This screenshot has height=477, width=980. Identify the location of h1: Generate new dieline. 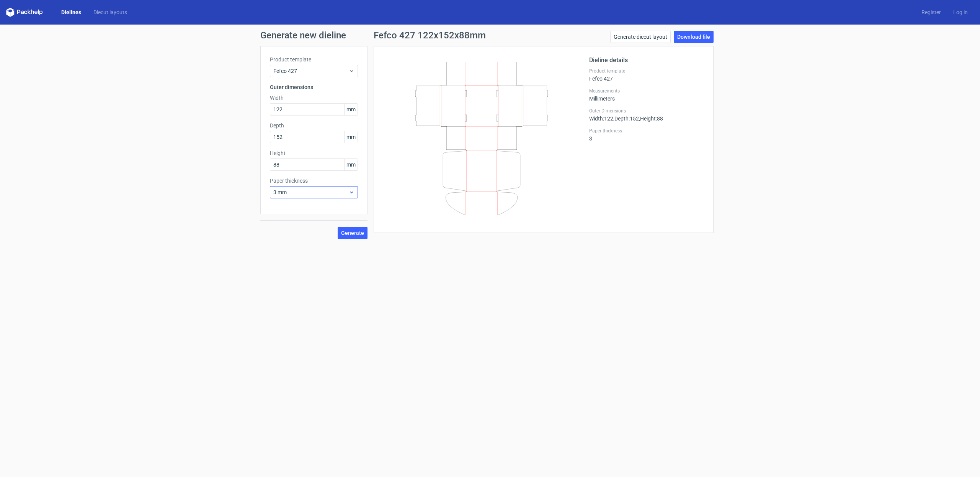
(490, 35).